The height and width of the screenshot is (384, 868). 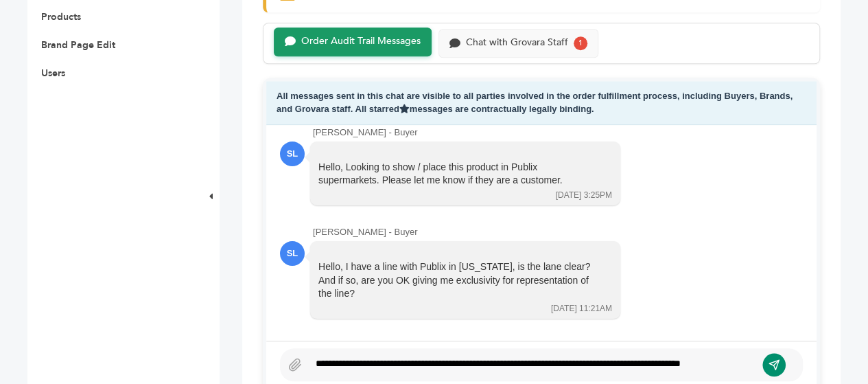 What do you see at coordinates (581, 44) in the screenshot?
I see `div: 1` at bounding box center [581, 44].